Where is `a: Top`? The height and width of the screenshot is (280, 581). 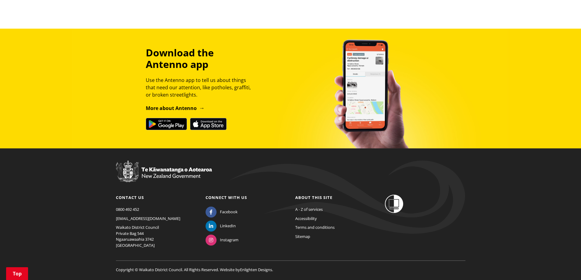
a: Top is located at coordinates (17, 274).